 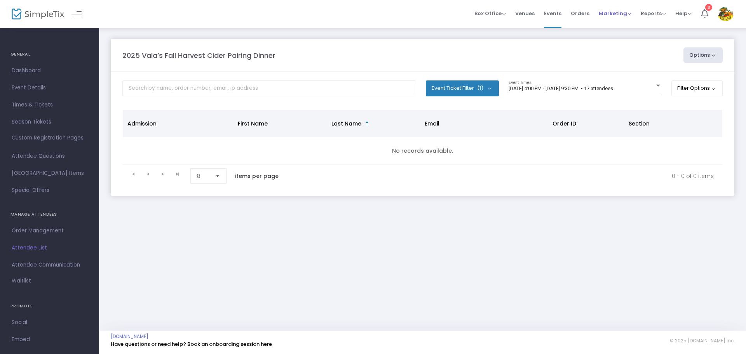 I want to click on m-panel-title: 2025 Vala’s Fall Harvest Cider Pairing Dinner, so click(x=199, y=55).